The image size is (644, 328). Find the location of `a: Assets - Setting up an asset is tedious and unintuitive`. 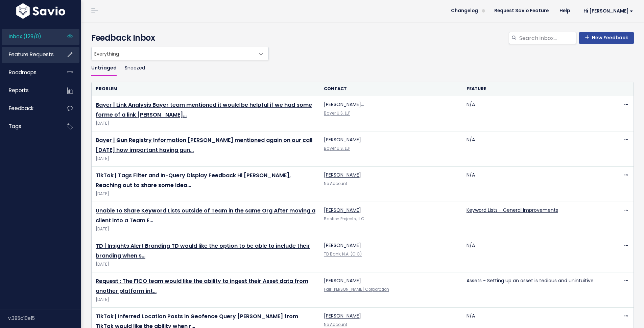

a: Assets - Setting up an asset is tedious and unintuitive is located at coordinates (530, 280).